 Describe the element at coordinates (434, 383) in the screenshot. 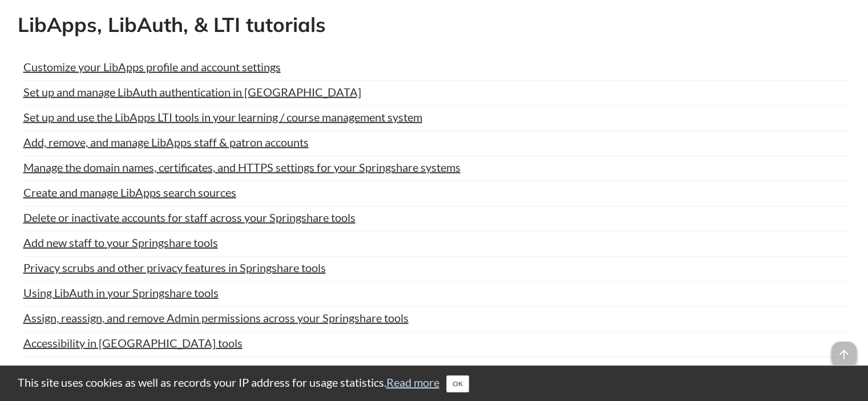

I see `div: This site uses cookies as well as records your IP address for usage statistics.` at that location.